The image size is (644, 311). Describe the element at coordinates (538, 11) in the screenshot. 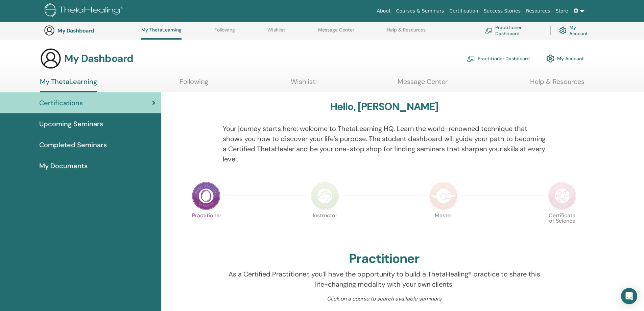

I see `a: Resources` at that location.